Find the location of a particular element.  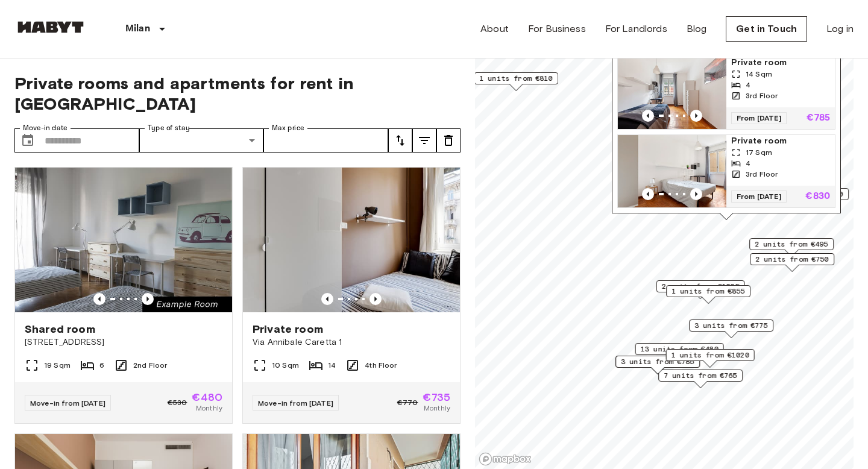

label: Type of stay is located at coordinates (169, 128).